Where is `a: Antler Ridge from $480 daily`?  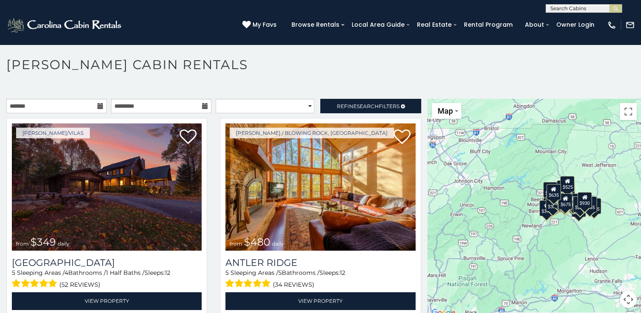
a: Antler Ridge from $480 daily is located at coordinates (320, 187).